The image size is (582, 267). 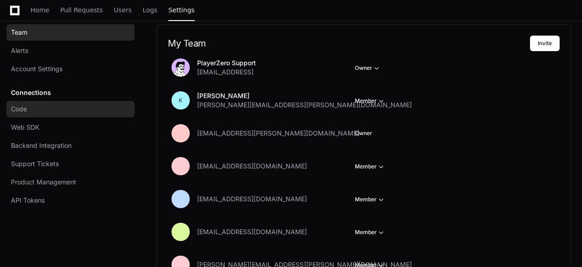 I want to click on span: Product Management, so click(x=43, y=182).